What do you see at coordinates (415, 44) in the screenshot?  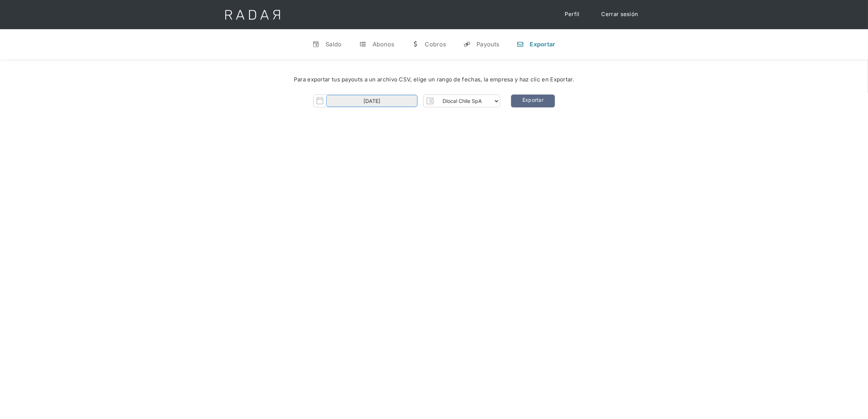 I see `div: w` at bounding box center [415, 44].